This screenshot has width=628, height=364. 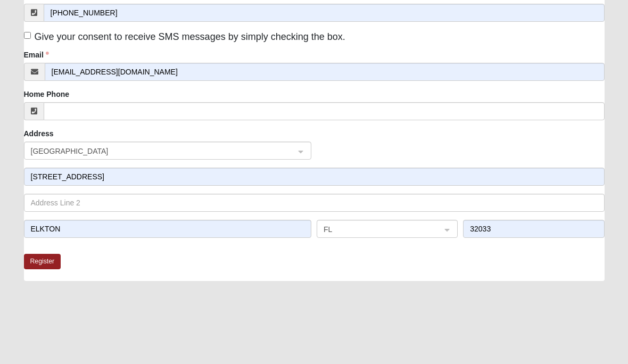 I want to click on input: Address Line 1, so click(x=314, y=176).